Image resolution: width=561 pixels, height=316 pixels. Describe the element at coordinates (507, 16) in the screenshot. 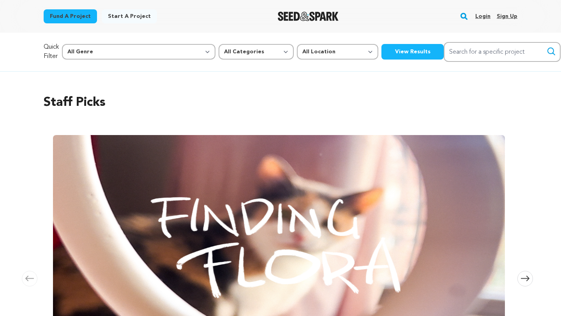

I see `a: Sign up` at that location.